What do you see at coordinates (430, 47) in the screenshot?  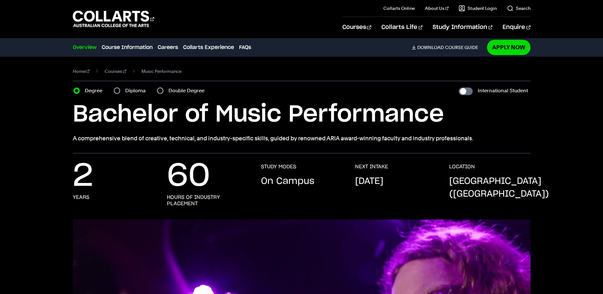 I see `span: Download` at bounding box center [430, 47].